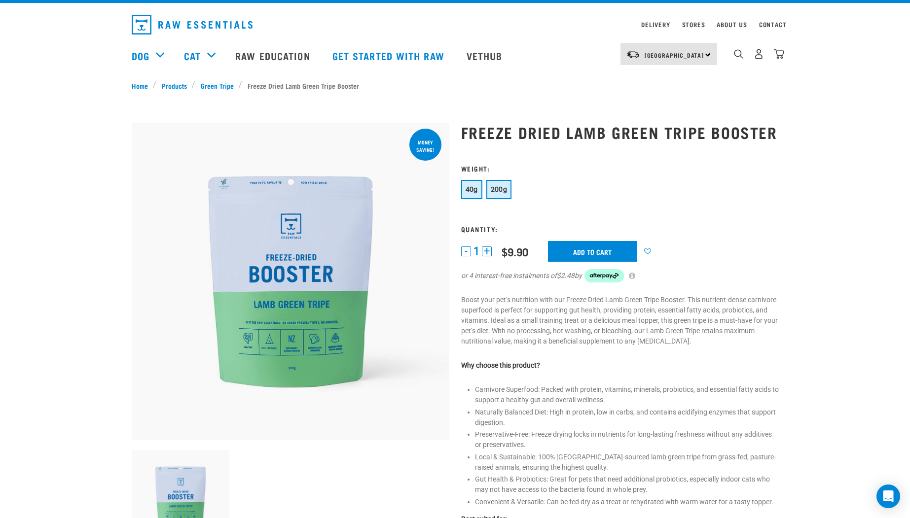 The height and width of the screenshot is (518, 910). I want to click on img: Freeze Dried Lamb Green Tripe, so click(290, 282).